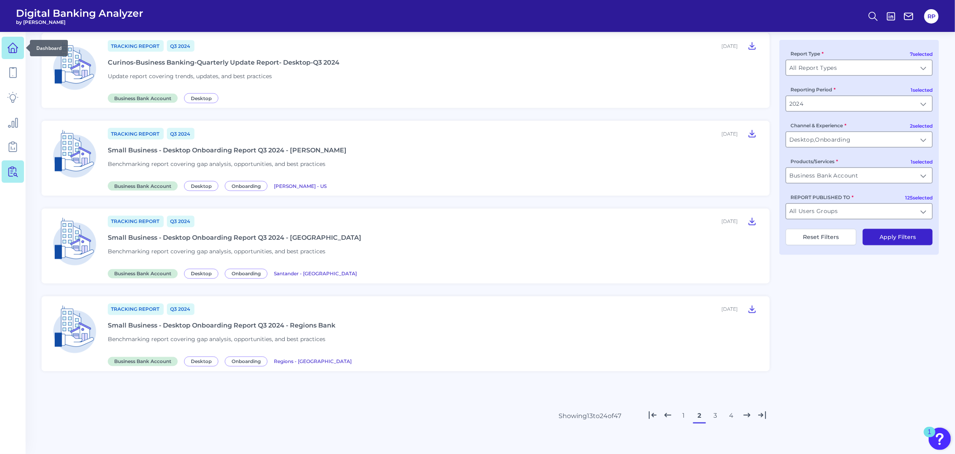 This screenshot has height=454, width=955. I want to click on button: 4, so click(732, 417).